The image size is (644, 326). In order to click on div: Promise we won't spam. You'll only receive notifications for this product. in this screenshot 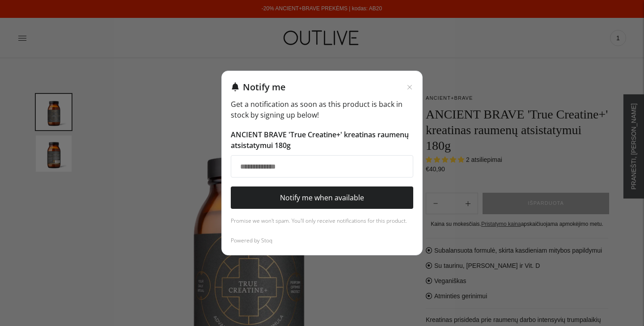, I will do `click(322, 221)`.